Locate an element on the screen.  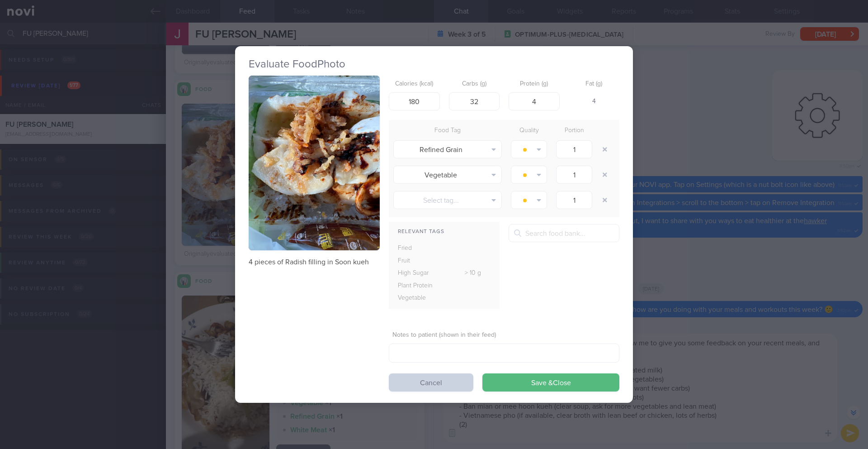
label: Calories (kcal) is located at coordinates (414, 84).